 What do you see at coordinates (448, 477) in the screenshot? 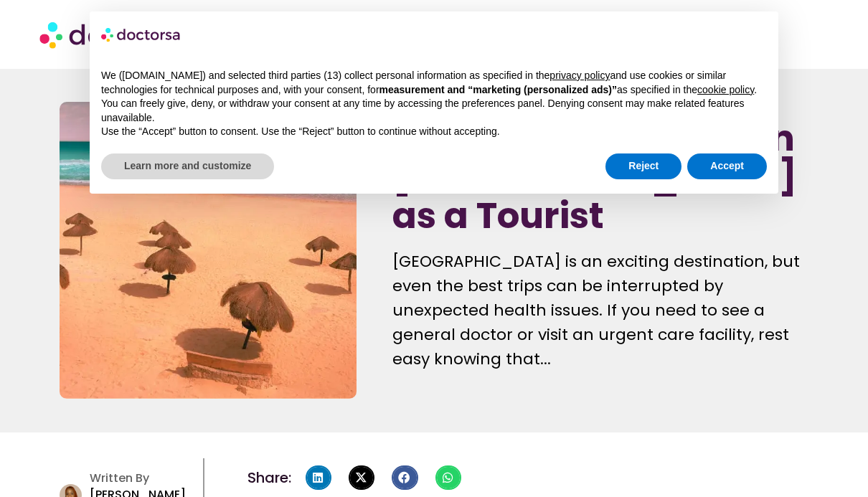
I see `div: Share on whatsapp` at bounding box center [448, 477].